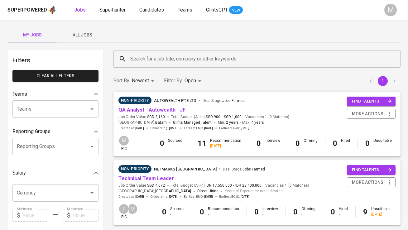 This screenshot has height=230, width=408. What do you see at coordinates (56, 132) in the screenshot?
I see `div: Reporting Groups` at bounding box center [56, 132].